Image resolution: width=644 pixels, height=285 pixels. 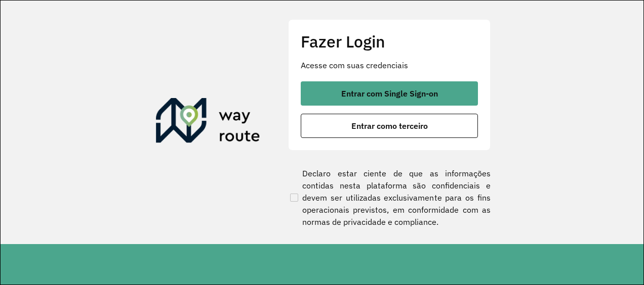 What do you see at coordinates (389, 94) in the screenshot?
I see `span: Entrar com Single Sign-on` at bounding box center [389, 94].